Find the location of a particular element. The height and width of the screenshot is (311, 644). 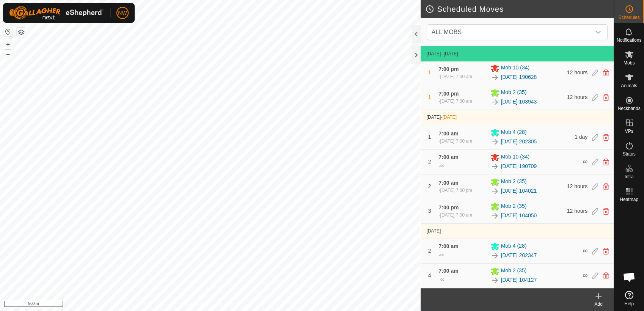

div: Open chat is located at coordinates (630, 277).